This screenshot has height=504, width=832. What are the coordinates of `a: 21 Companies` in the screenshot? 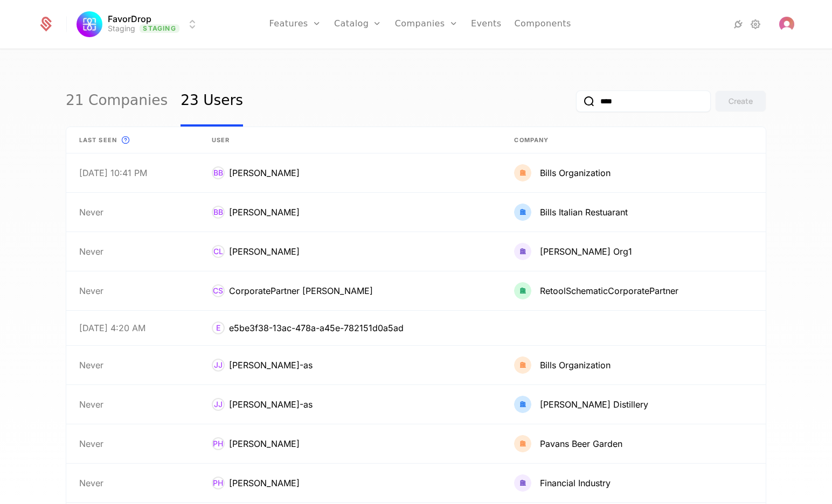 It's located at (116, 101).